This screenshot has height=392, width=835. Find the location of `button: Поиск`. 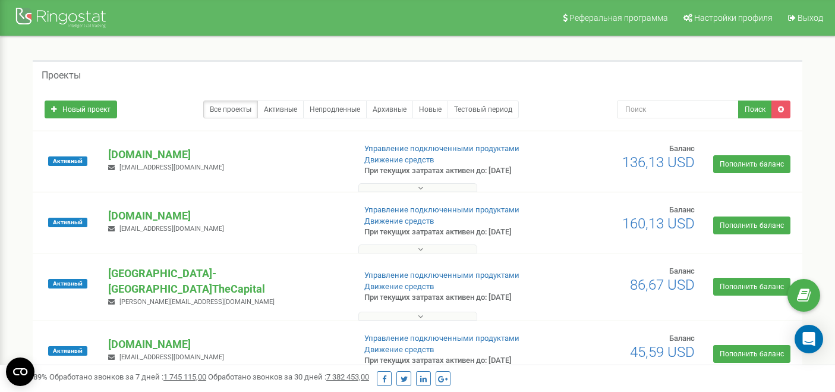

button: Поиск is located at coordinates (755, 109).